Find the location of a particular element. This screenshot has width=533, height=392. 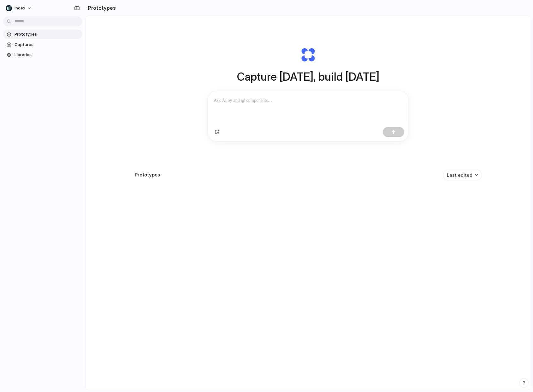

span: Libraries is located at coordinates (47, 55).